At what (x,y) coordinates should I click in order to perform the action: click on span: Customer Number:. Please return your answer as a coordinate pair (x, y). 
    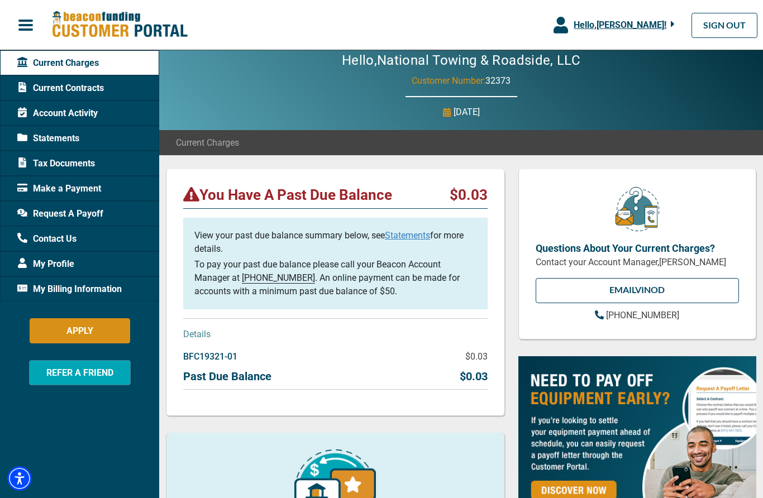
    Looking at the image, I should click on (448, 80).